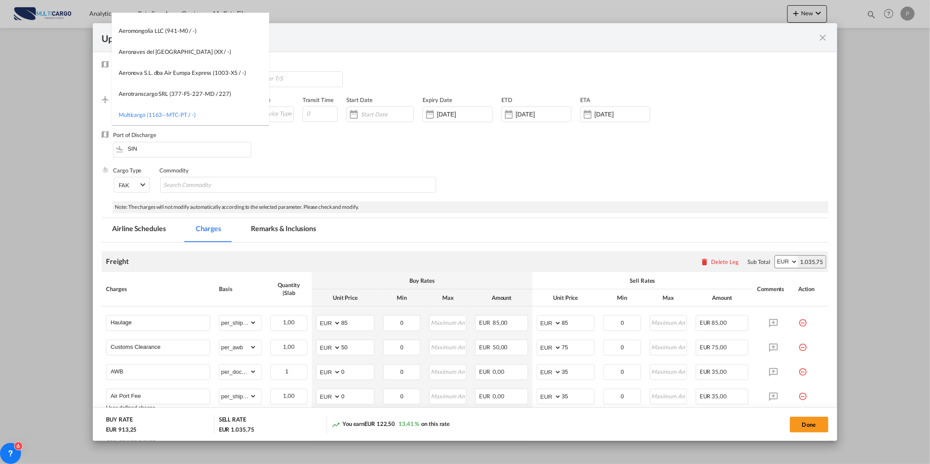  What do you see at coordinates (158, 31) in the screenshot?
I see `div: Aeromongolia LLC (941-M0 / -)` at bounding box center [158, 31].